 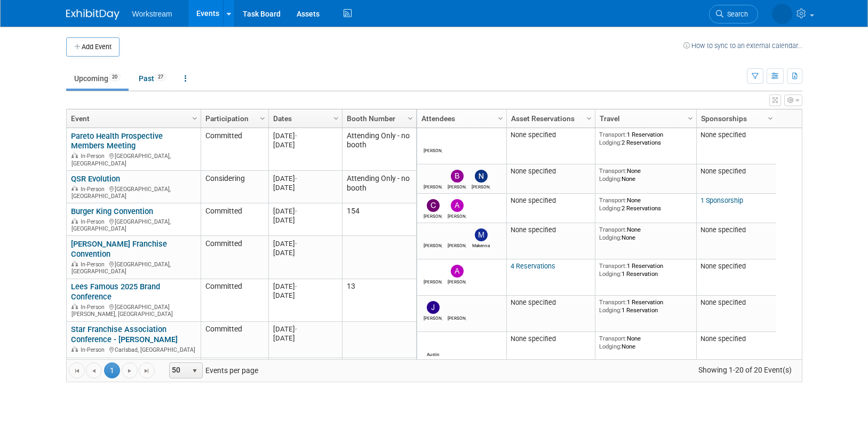 I want to click on td: Considering, so click(x=234, y=187).